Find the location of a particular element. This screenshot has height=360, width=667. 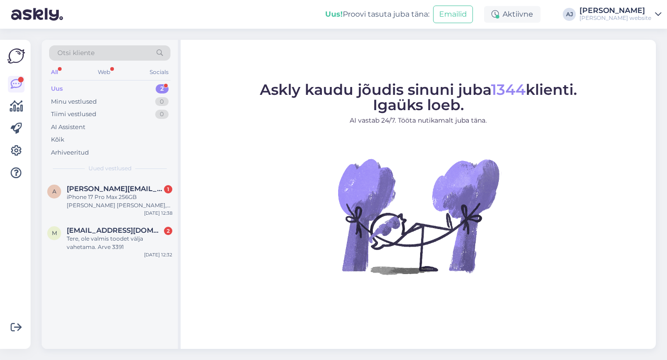

div: AJ is located at coordinates (569, 14).